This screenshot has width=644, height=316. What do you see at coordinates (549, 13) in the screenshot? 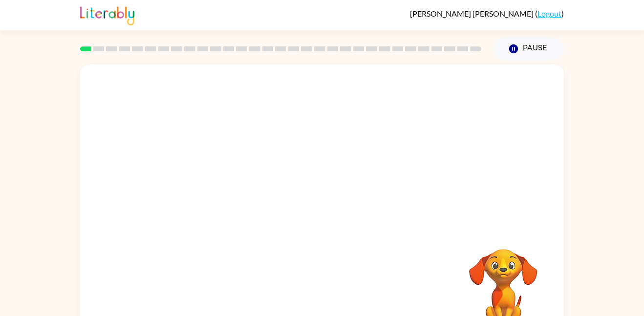
I see `a: Logout` at bounding box center [549, 13].